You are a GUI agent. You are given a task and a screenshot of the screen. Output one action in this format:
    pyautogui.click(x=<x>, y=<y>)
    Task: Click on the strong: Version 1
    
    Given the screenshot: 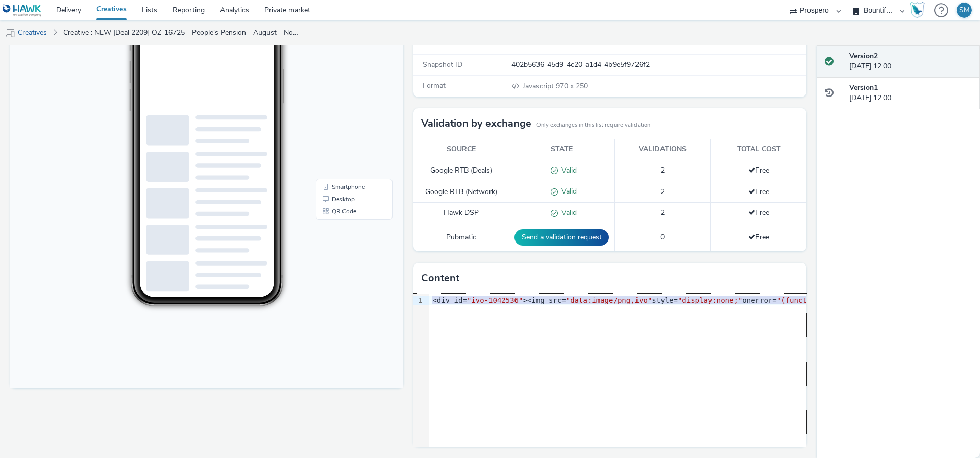 What is the action you would take?
    pyautogui.click(x=864, y=87)
    